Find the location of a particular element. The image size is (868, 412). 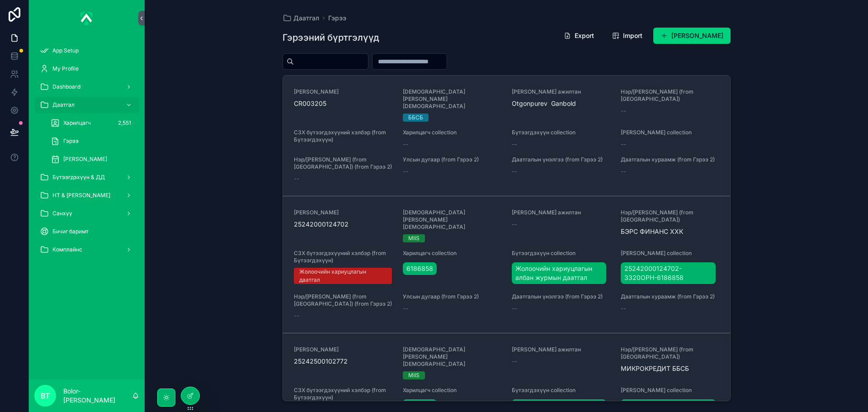

span: Харилцагч is located at coordinates (77, 123).